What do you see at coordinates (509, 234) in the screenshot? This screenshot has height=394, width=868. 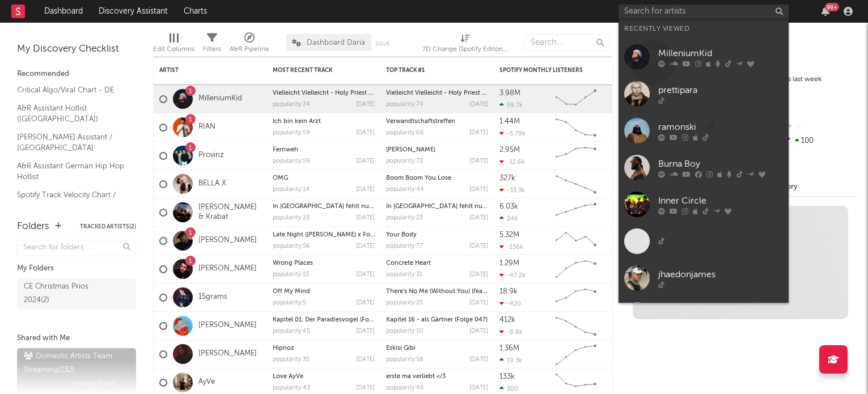 I see `div: 5.32M` at bounding box center [509, 234].